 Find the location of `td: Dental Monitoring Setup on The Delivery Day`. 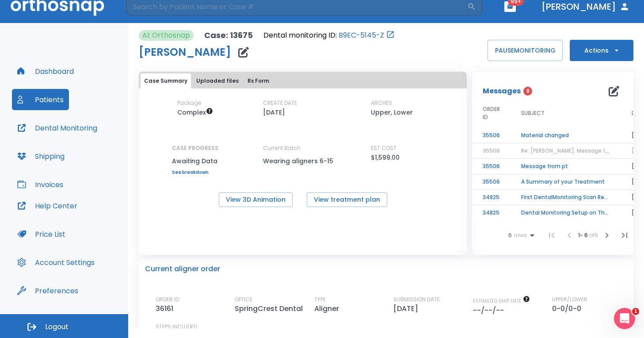

td: Dental Monitoring Setup on The Delivery Day is located at coordinates (565, 213).